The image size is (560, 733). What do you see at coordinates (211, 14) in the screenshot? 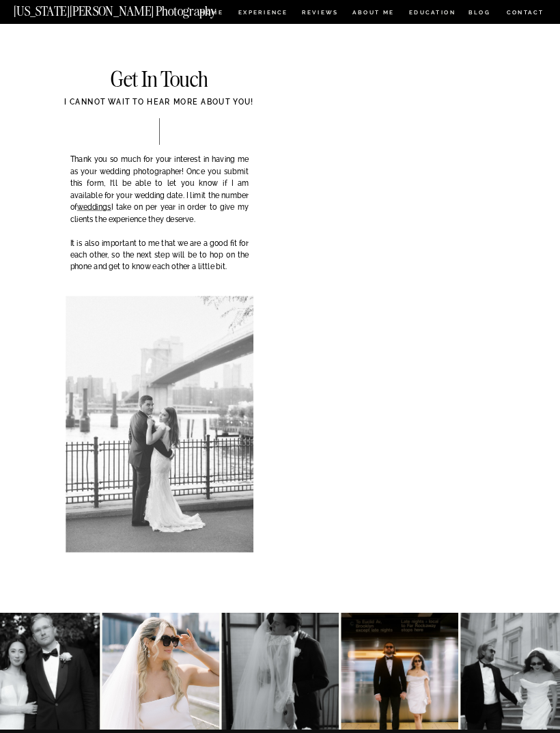
I see `a: HOME` at bounding box center [211, 14].